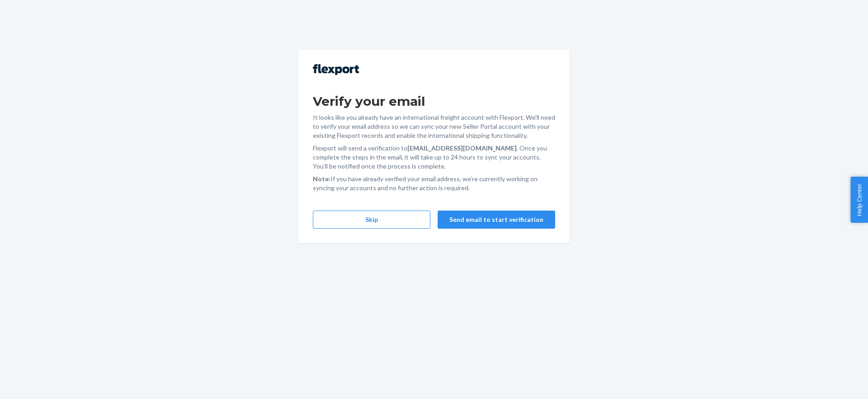 This screenshot has width=868, height=399. What do you see at coordinates (859, 200) in the screenshot?
I see `span: Help Center` at bounding box center [859, 200].